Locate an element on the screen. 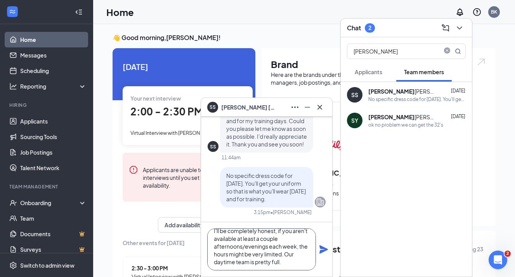 The width and height of the screenshot is (515, 277). svg: Minimize is located at coordinates (307, 107).